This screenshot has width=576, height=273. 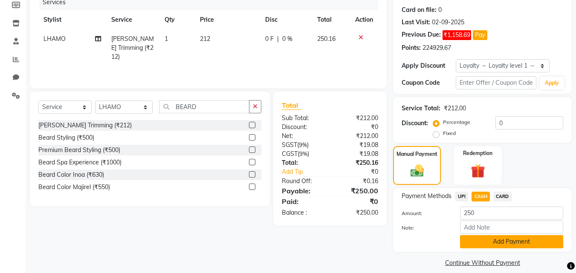 What do you see at coordinates (411, 48) in the screenshot?
I see `div: Points:` at bounding box center [411, 48].